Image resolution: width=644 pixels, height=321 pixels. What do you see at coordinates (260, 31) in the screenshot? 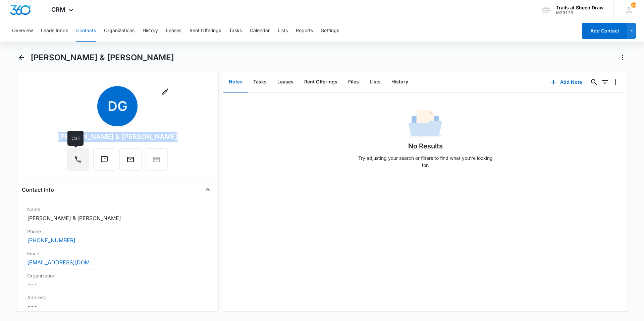
I see `button: Calendar` at bounding box center [260, 31].